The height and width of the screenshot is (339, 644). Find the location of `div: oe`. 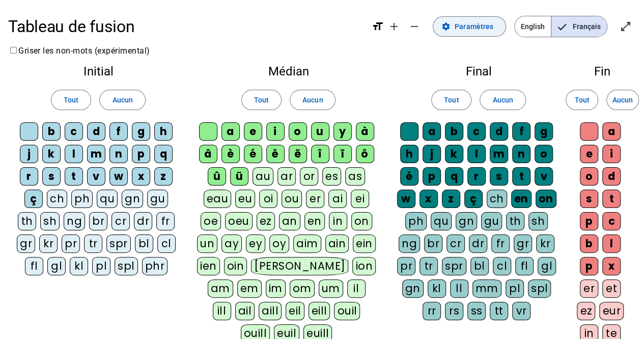

div: oe is located at coordinates (211, 221).